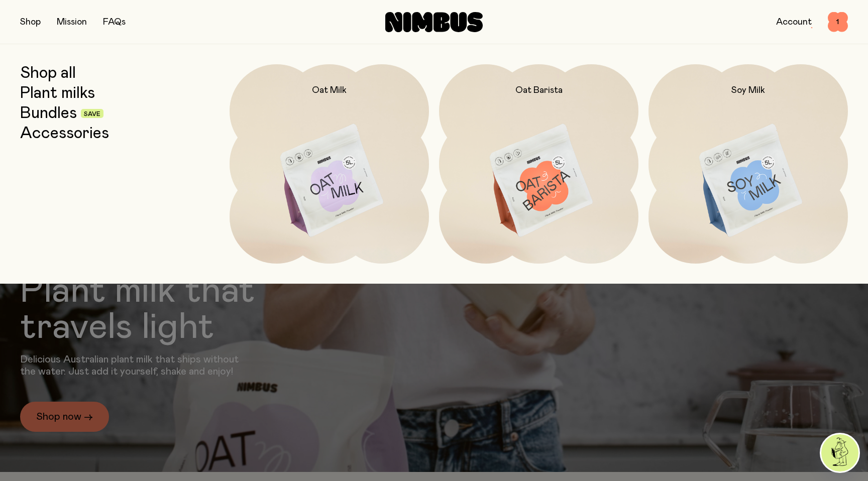 The image size is (868, 481). What do you see at coordinates (748, 164) in the screenshot?
I see `a: Soy Milk` at bounding box center [748, 164].